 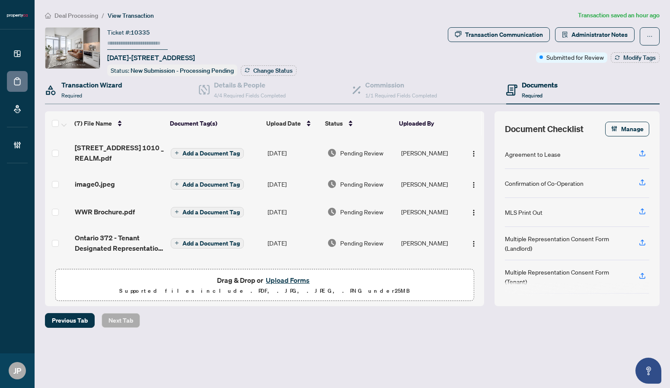 I want to click on div: Transaction Communication, so click(x=504, y=35).